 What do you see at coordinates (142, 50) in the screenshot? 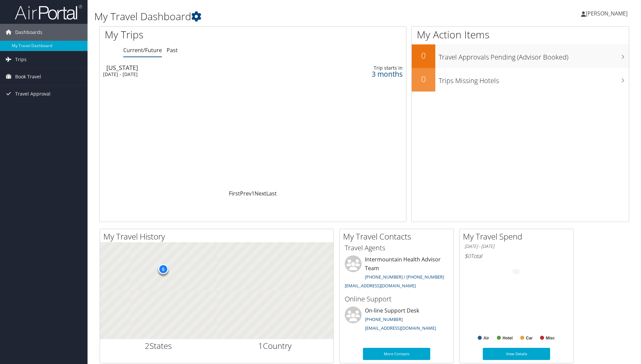
I see `a: Current/Future` at bounding box center [142, 50].